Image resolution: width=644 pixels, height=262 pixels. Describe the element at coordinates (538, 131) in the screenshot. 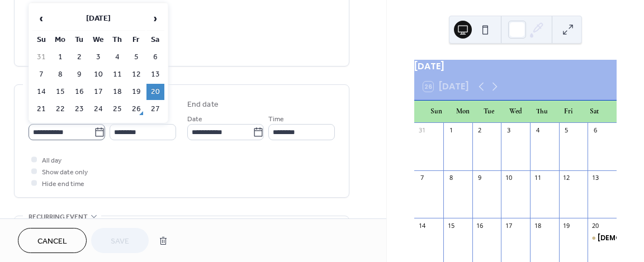

I see `div: 4` at that location.